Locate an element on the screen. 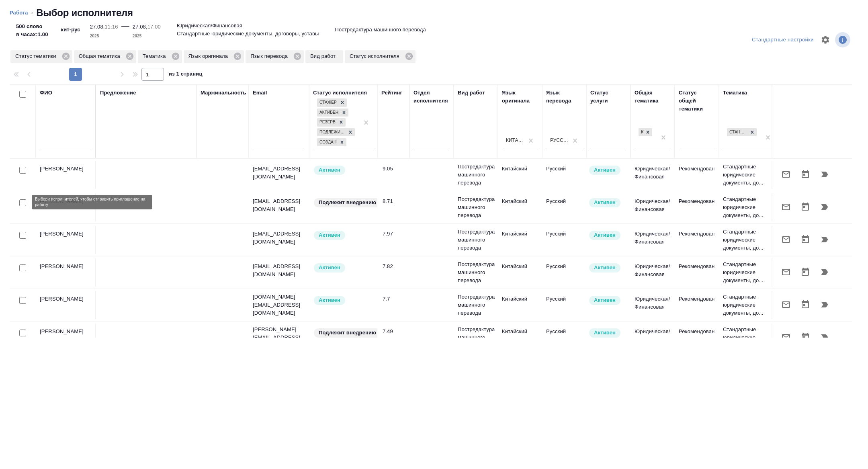 Image resolution: width=868 pixels, height=469 pixels. div: Рейтинг is located at coordinates (392, 92).